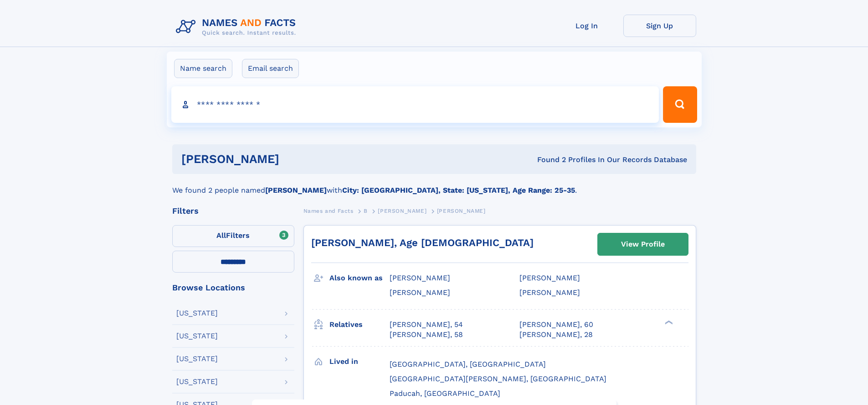 The width and height of the screenshot is (868, 405). What do you see at coordinates (366, 210) in the screenshot?
I see `span: B` at bounding box center [366, 210].